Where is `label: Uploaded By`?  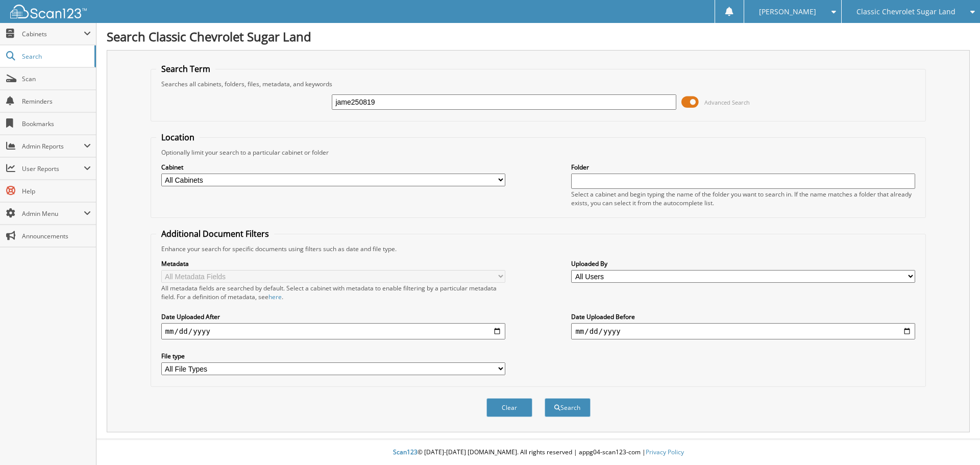
label: Uploaded By is located at coordinates (743, 263).